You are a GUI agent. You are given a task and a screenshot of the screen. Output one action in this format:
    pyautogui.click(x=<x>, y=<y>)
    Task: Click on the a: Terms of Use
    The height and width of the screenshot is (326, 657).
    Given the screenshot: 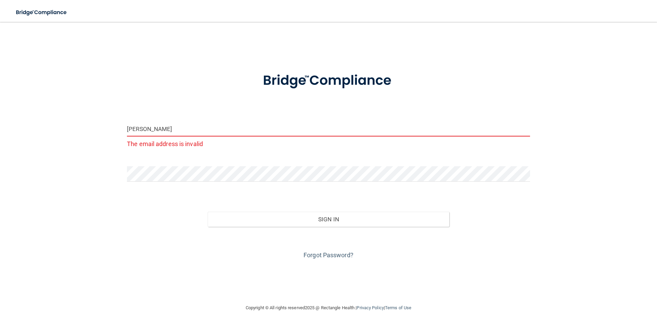 What is the action you would take?
    pyautogui.click(x=398, y=308)
    